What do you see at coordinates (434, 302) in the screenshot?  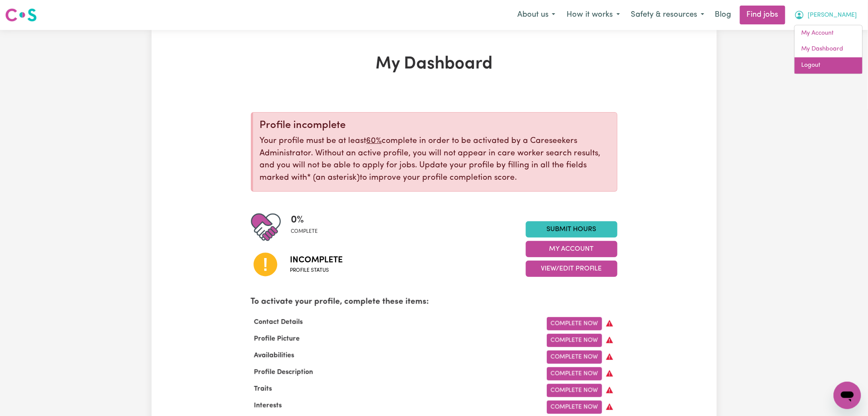 I see `p: To activate your profile, complete these items:` at bounding box center [434, 302].